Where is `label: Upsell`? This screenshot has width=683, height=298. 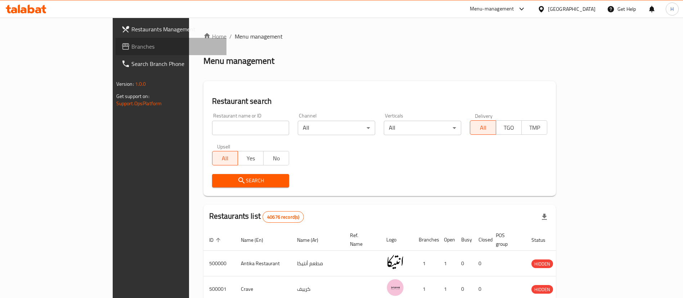 label: Upsell is located at coordinates (224, 146).